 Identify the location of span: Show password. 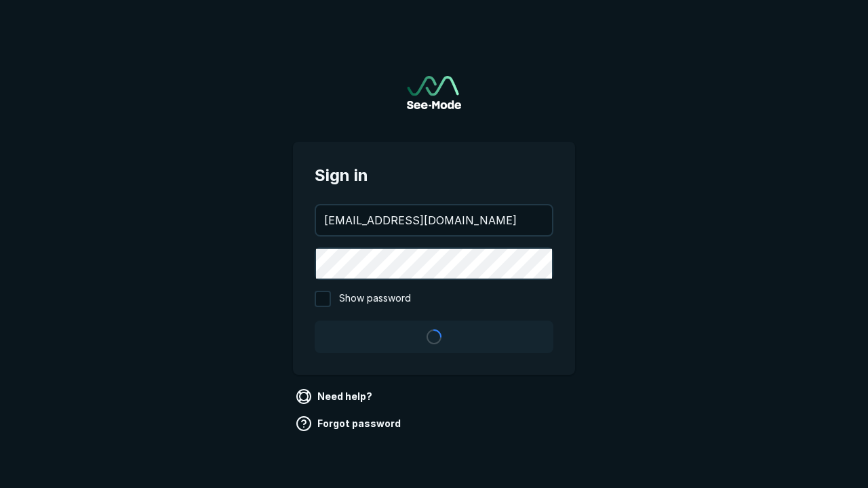
(375, 299).